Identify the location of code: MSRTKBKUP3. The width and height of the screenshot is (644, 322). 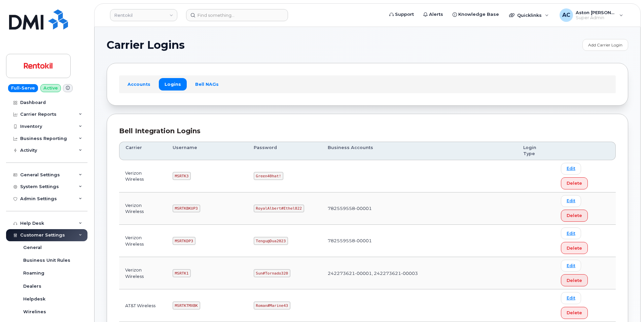
(186, 209).